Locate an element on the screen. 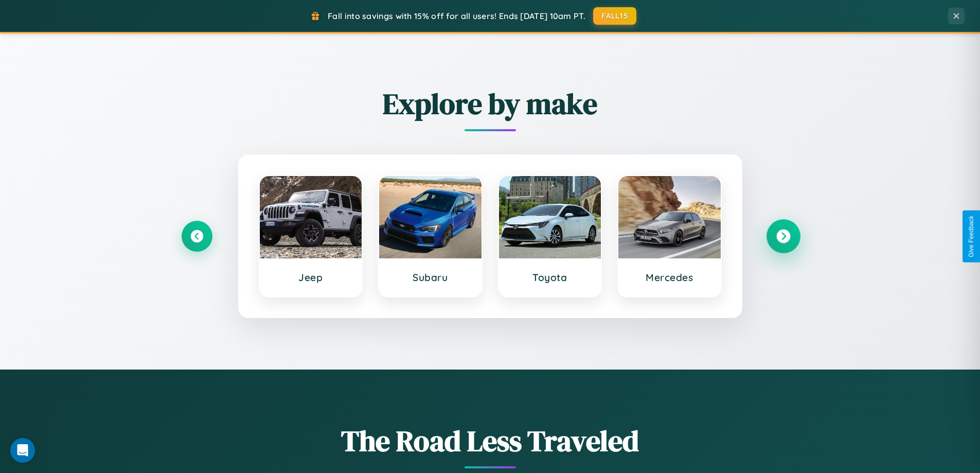 This screenshot has height=473, width=980. div: Give Feedback is located at coordinates (972, 236).